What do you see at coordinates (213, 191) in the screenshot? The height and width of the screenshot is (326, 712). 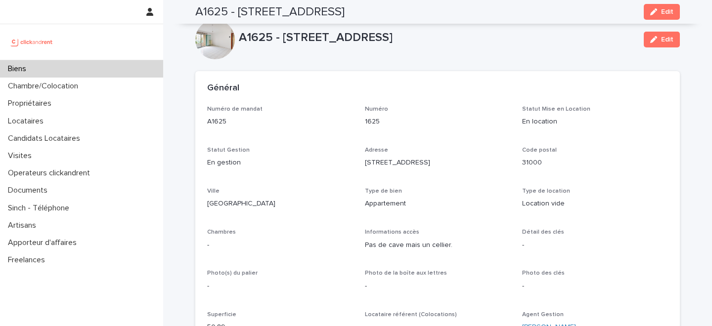 I see `span: Ville` at bounding box center [213, 191].